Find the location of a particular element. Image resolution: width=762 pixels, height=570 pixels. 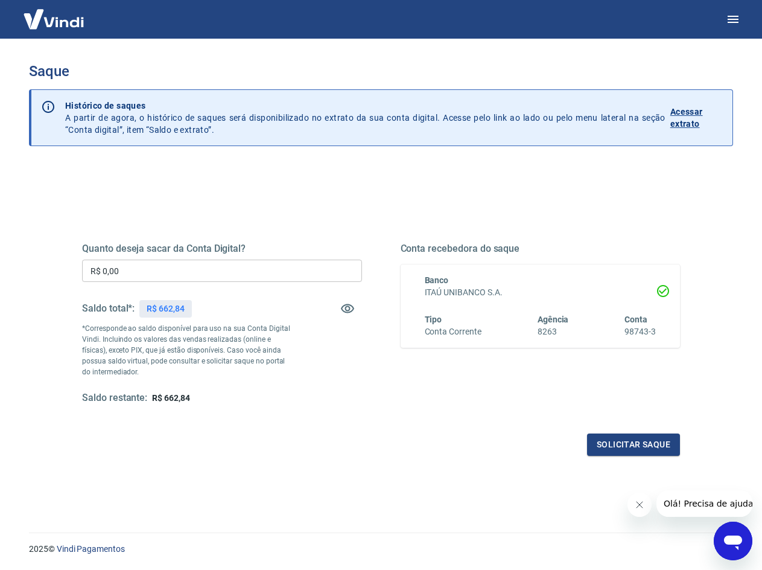

span: Tipo is located at coordinates (433, 319).